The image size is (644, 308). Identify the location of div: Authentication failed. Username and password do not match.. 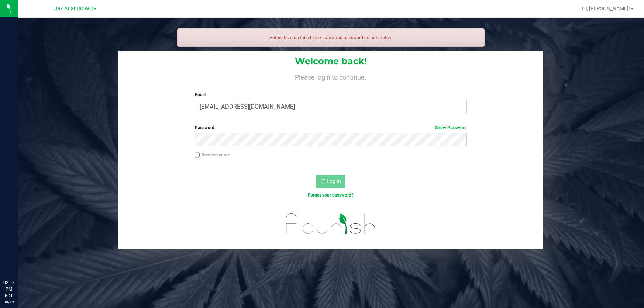
(331, 38).